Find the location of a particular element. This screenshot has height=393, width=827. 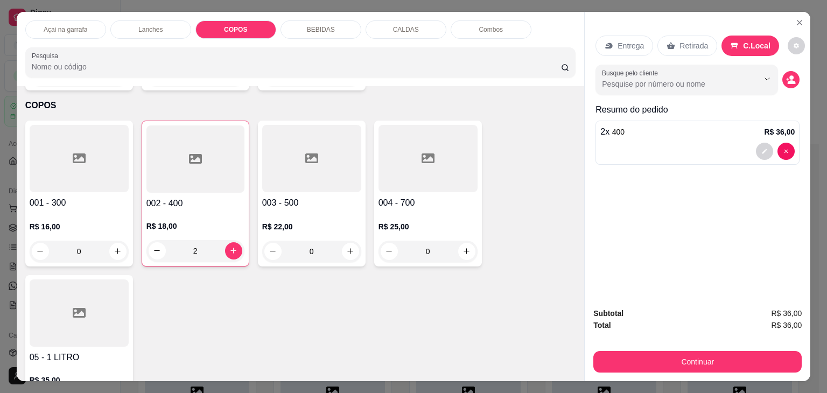

h4: 05 - 1 LITRO is located at coordinates (79, 357).